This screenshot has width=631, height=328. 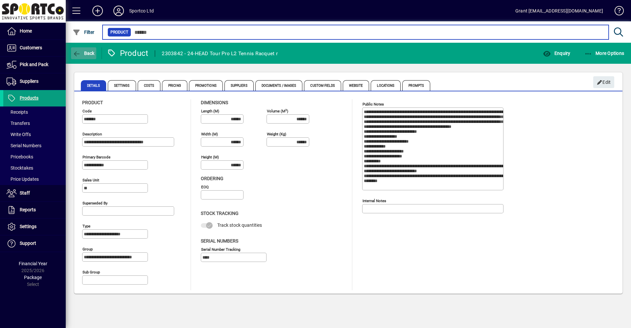 I want to click on a: Price Updates, so click(x=34, y=179).